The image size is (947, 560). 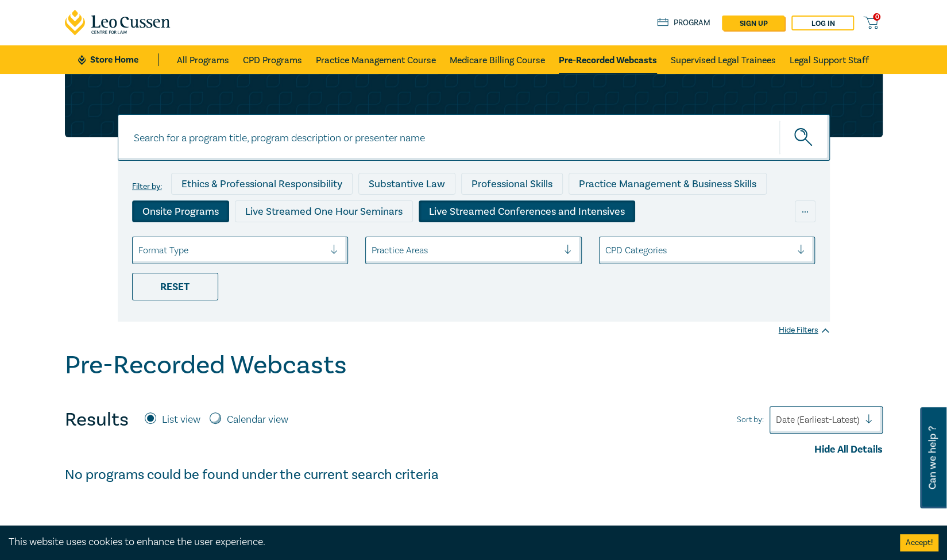 I want to click on a: All Programs, so click(x=203, y=60).